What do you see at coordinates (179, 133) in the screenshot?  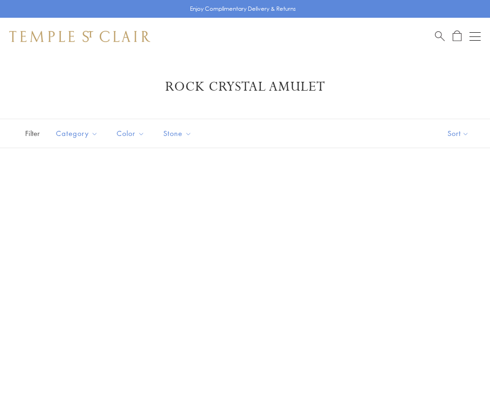 I see `span: Stone` at bounding box center [179, 133].